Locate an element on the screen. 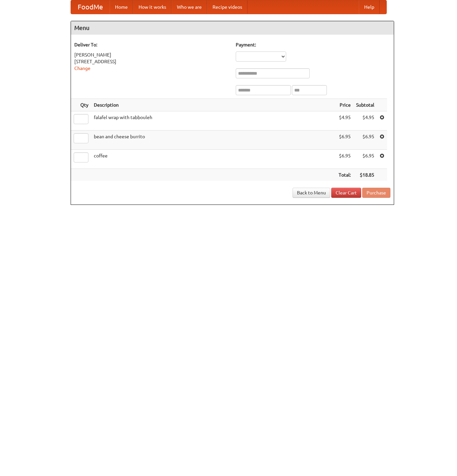 The width and height of the screenshot is (457, 476). a: Help is located at coordinates (369, 7).